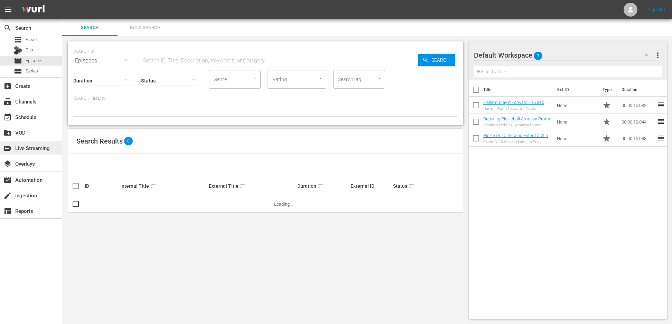  What do you see at coordinates (513, 108) in the screenshot?
I see `div: Harlem Play It Forward - 15 sec` at bounding box center [513, 108].